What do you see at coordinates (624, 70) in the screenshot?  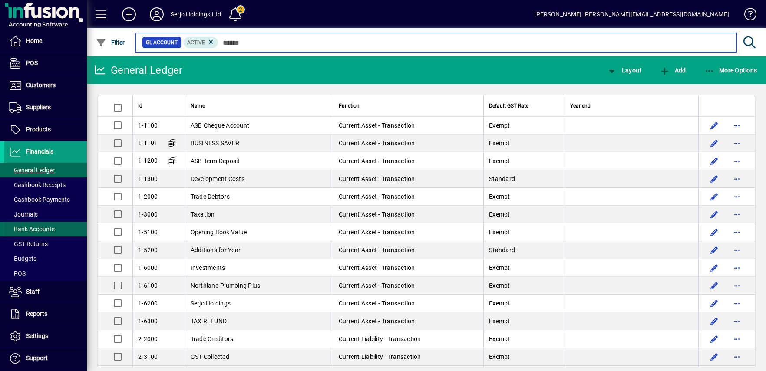 I see `button: Layout` at bounding box center [624, 70].